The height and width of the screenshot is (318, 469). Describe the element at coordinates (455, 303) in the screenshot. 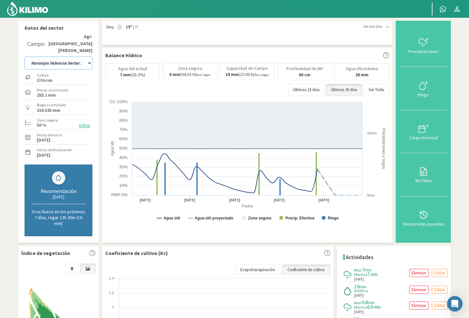

I see `div: Open Intercom Messenger` at that location.